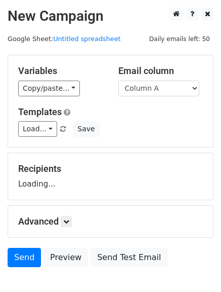 This screenshot has height=292, width=221. I want to click on h5: Advanced, so click(110, 221).